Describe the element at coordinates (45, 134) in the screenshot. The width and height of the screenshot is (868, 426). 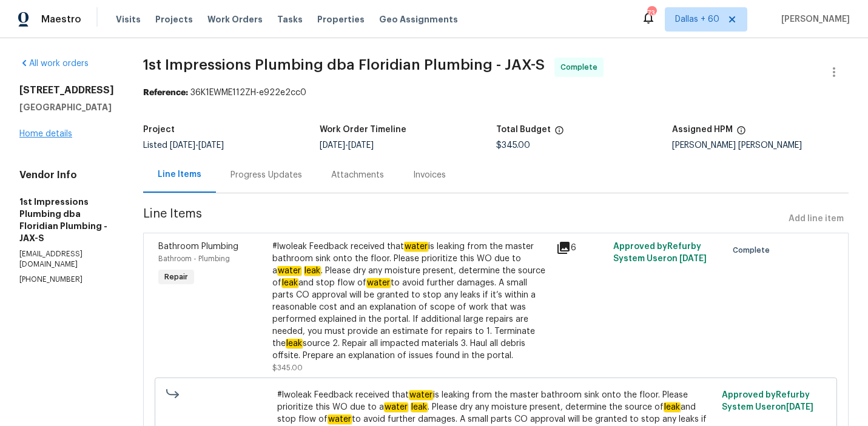
I see `a: Home details` at that location.